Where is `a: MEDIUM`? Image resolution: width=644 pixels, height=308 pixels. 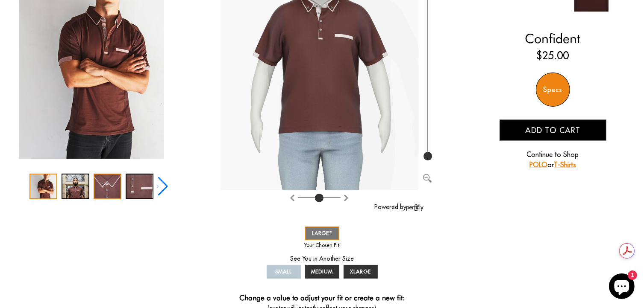 a: MEDIUM is located at coordinates (322, 272).